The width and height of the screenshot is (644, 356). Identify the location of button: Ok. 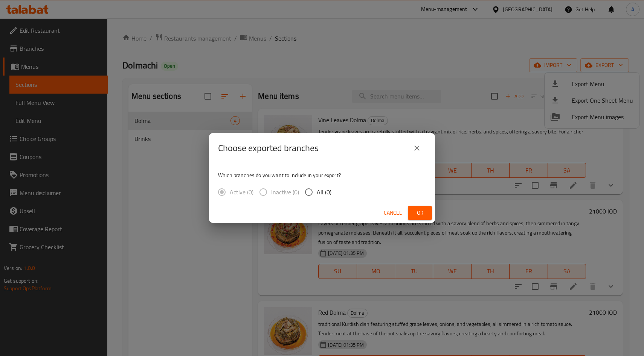
(420, 213).